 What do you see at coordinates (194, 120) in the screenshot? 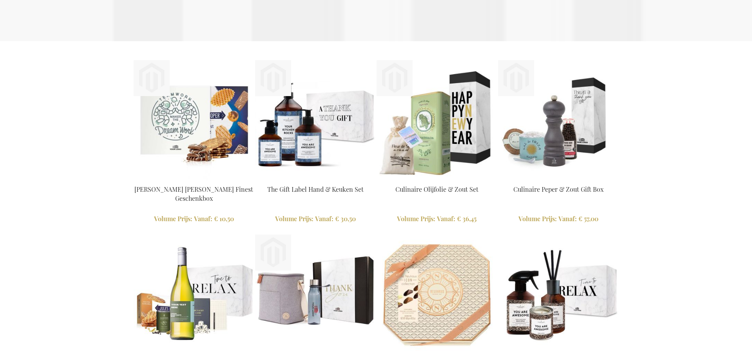
I see `img: Jules Destrooper Jules' Finest Gift Box` at bounding box center [194, 120].